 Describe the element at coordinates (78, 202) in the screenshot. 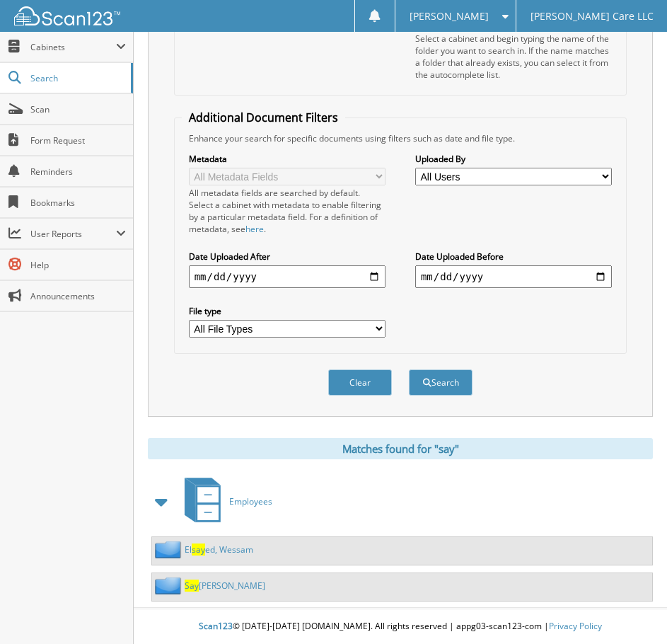

I see `span: Bookmarks` at that location.